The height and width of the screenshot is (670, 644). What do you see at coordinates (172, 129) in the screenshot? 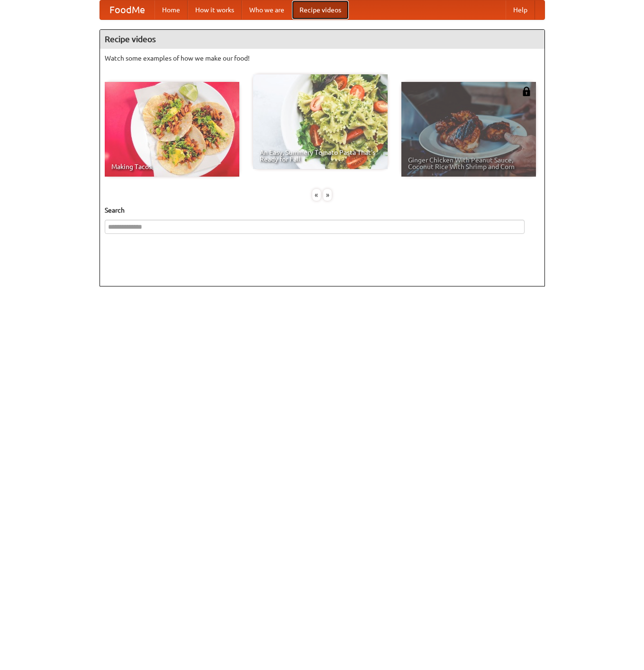
I see `a: Making Tacos` at bounding box center [172, 129].